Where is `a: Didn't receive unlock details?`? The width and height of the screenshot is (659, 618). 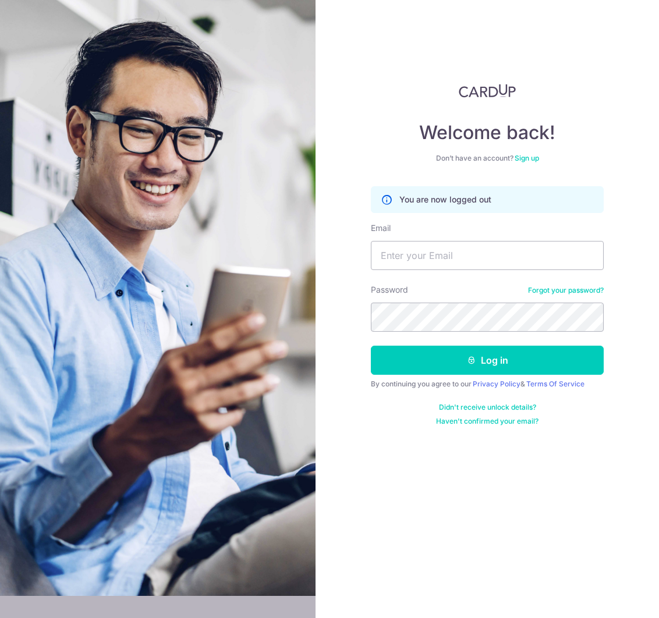
a: Didn't receive unlock details? is located at coordinates (487, 407).